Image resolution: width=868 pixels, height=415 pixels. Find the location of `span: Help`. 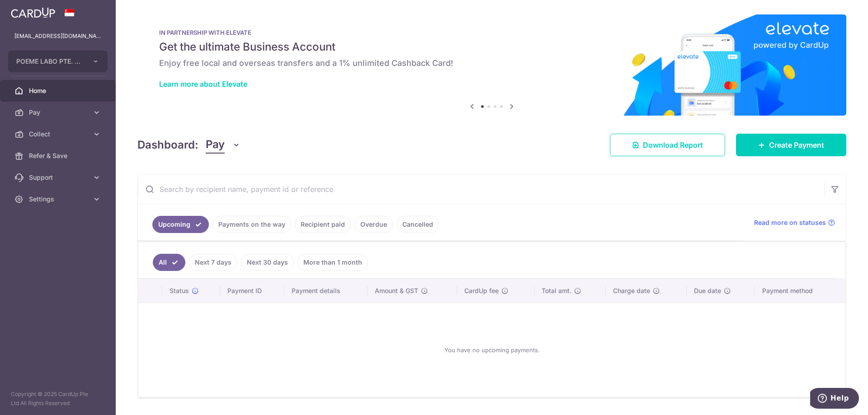

span: Help is located at coordinates (29, 10).